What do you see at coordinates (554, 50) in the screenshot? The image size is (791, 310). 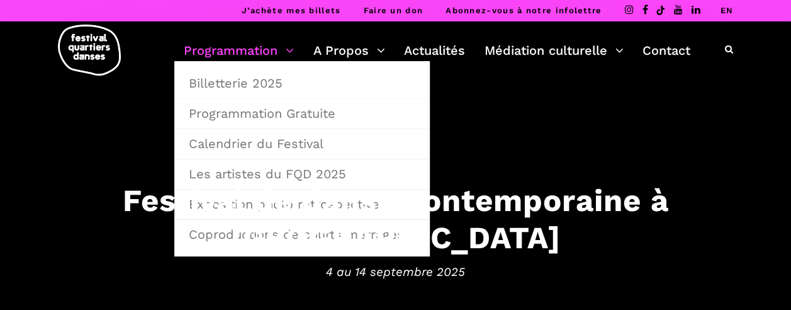 I see `a: Médiation culturelle` at bounding box center [554, 50].